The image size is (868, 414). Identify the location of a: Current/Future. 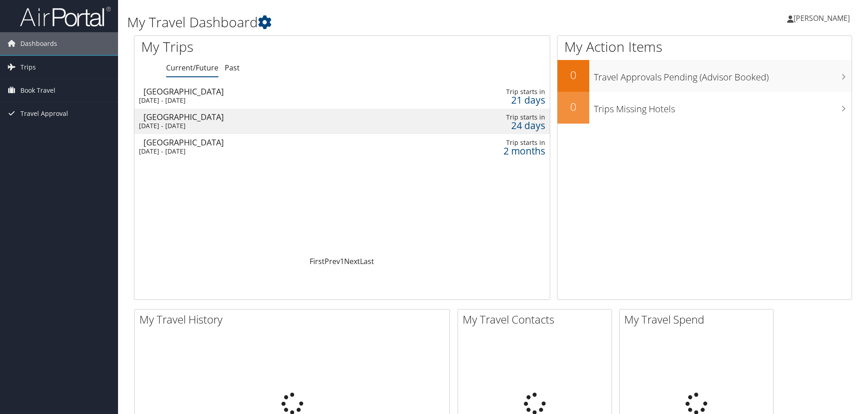
(192, 68).